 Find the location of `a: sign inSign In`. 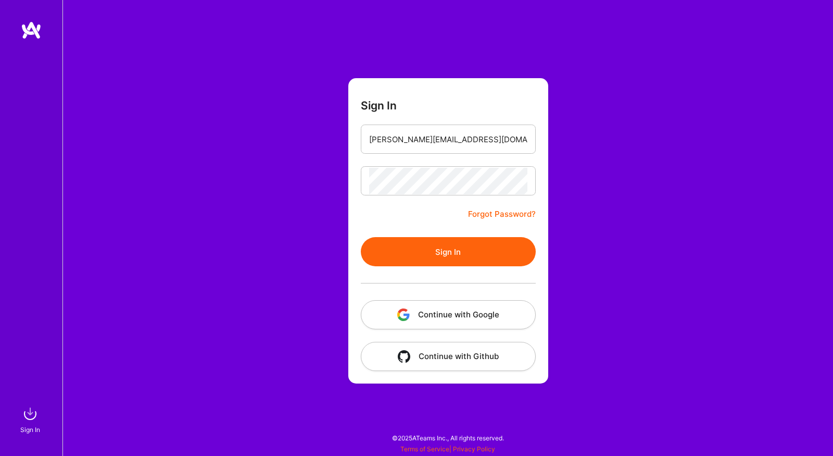

a: sign inSign In is located at coordinates (31, 419).